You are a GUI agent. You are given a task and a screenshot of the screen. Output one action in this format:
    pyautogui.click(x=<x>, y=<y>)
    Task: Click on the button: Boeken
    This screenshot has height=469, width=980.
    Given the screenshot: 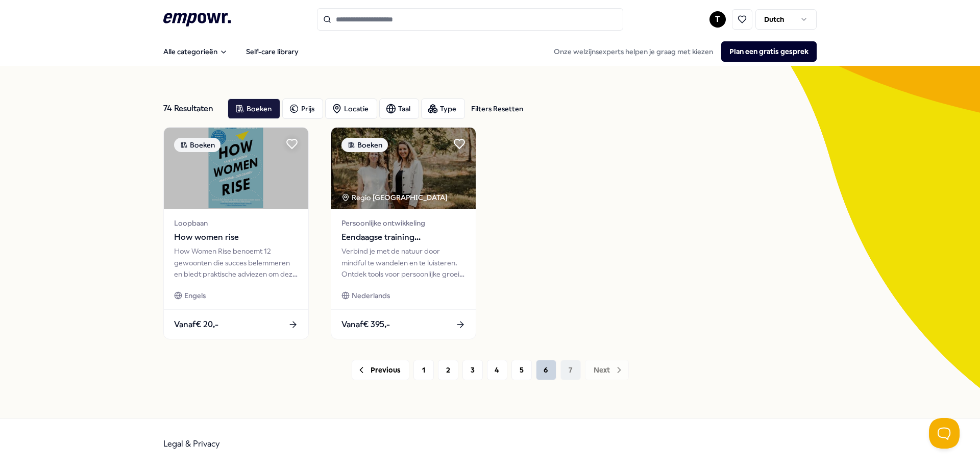 What is the action you would take?
    pyautogui.click(x=254, y=109)
    